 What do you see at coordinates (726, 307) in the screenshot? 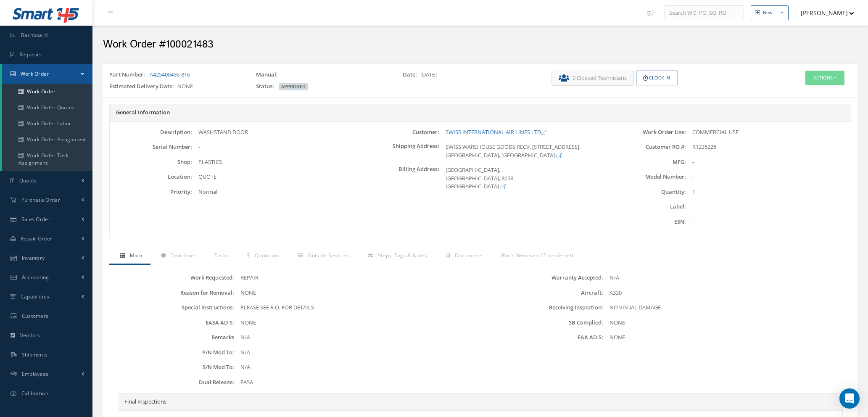
I see `div: NO VISUAL DAMAGE` at bounding box center [726, 307].